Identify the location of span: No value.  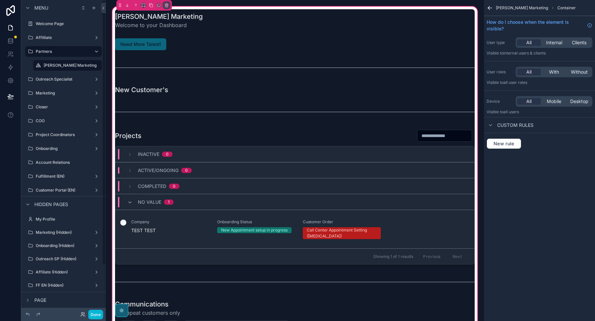
(149, 202).